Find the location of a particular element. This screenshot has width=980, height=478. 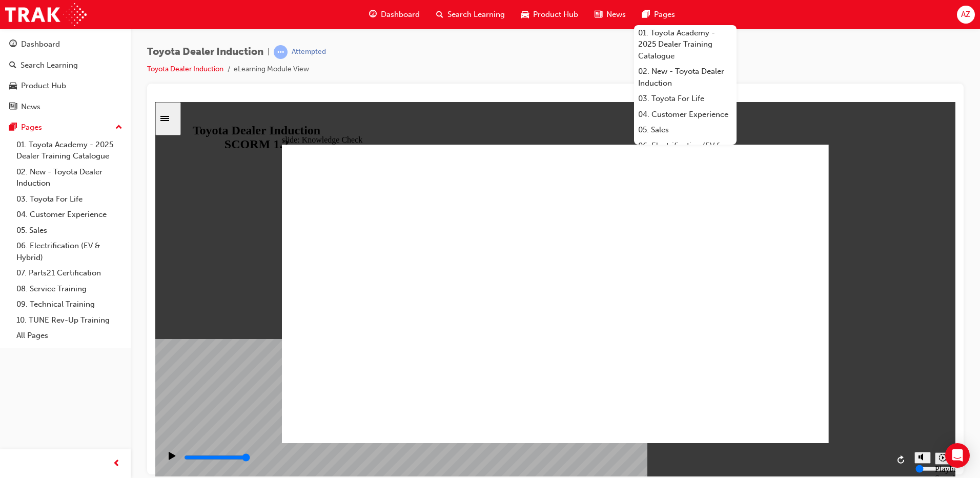

a: Trak is located at coordinates (45, 14).